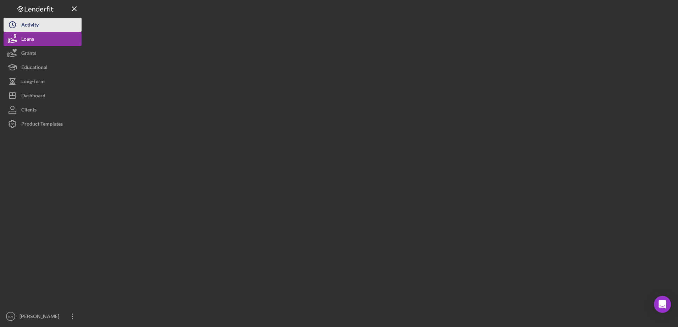 This screenshot has width=678, height=327. Describe the element at coordinates (43, 67) in the screenshot. I see `button: Educational` at that location.